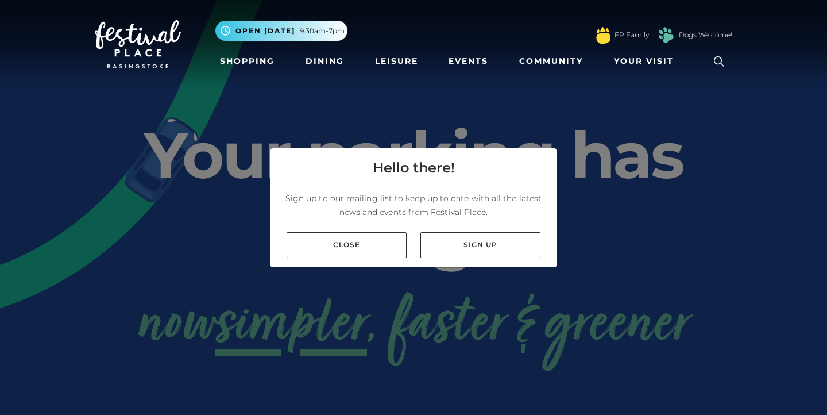  I want to click on img: Festival Place Logo, so click(138, 44).